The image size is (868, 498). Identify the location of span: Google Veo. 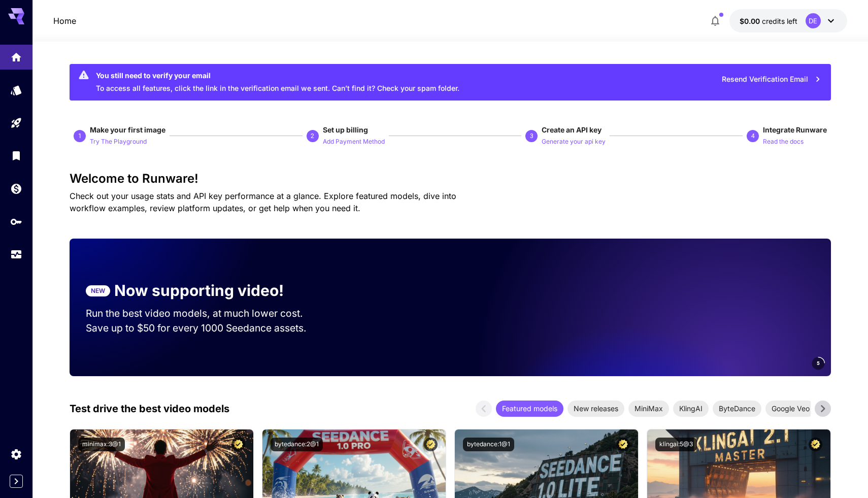
(790, 408).